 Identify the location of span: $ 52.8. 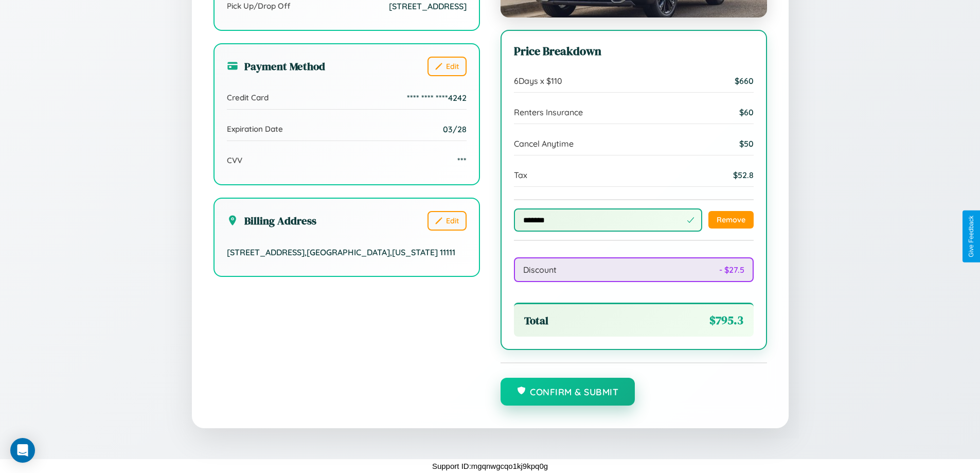
(743, 175).